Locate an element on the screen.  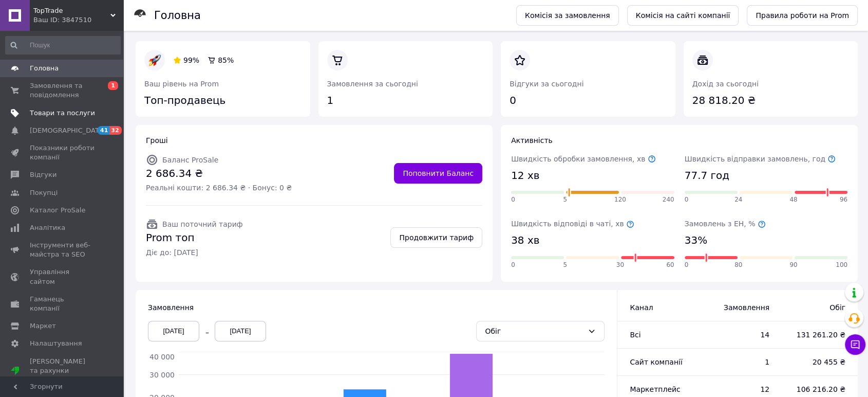
span: 106 216.20 ₴ is located at coordinates (818, 389).